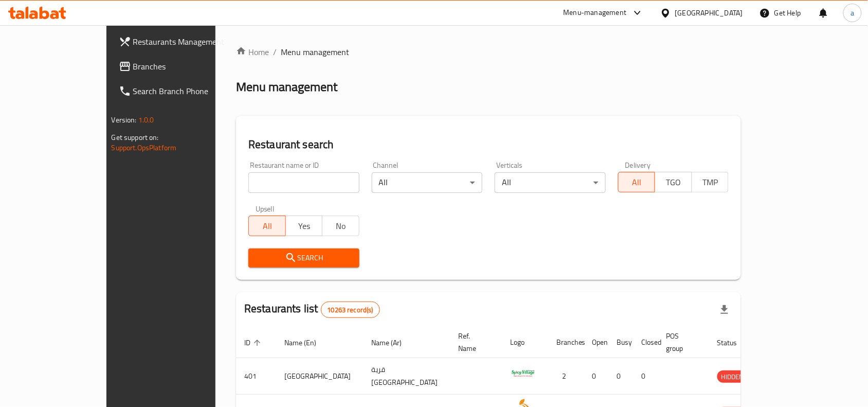  Describe the element at coordinates (596, 342) in the screenshot. I see `th: Open` at that location.